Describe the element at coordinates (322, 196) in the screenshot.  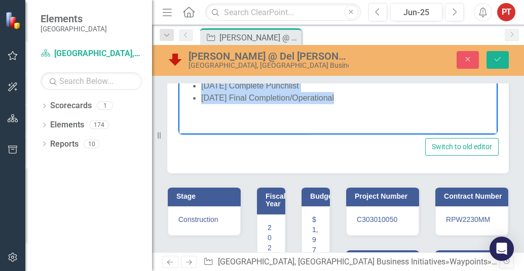
I see `h3: Budget` at that location.